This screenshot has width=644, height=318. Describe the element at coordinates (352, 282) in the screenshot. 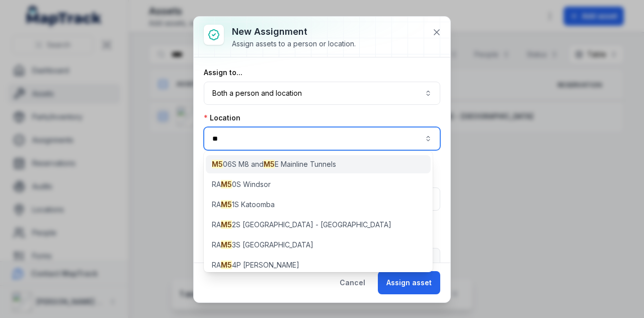

I see `button: Cancel` at that location.